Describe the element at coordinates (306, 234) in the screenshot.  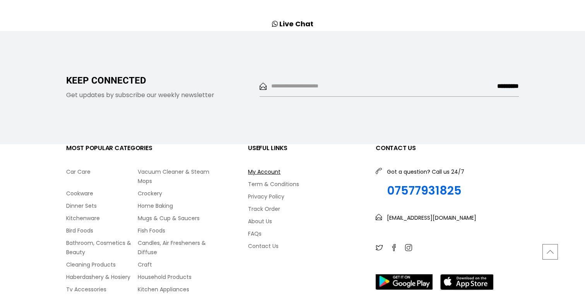
I see `a: FAQs` at that location.